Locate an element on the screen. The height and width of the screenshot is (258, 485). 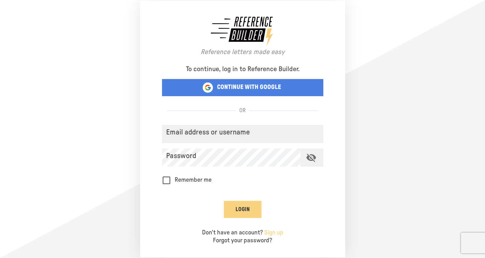
p: CONTINUE WITH GOOGLE is located at coordinates (249, 87).